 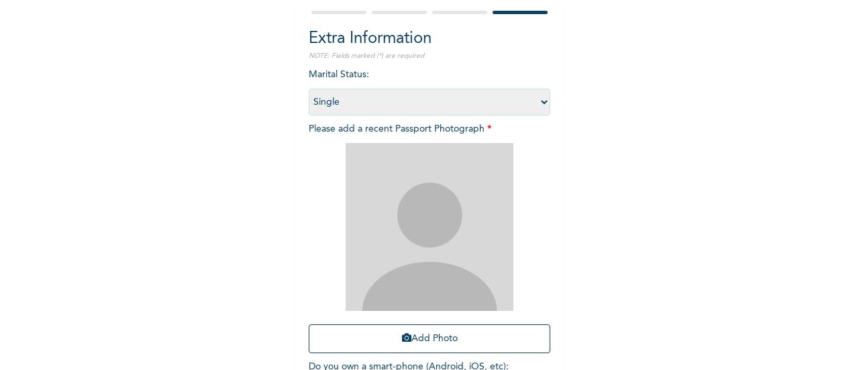 I want to click on img: Crop, so click(x=430, y=227).